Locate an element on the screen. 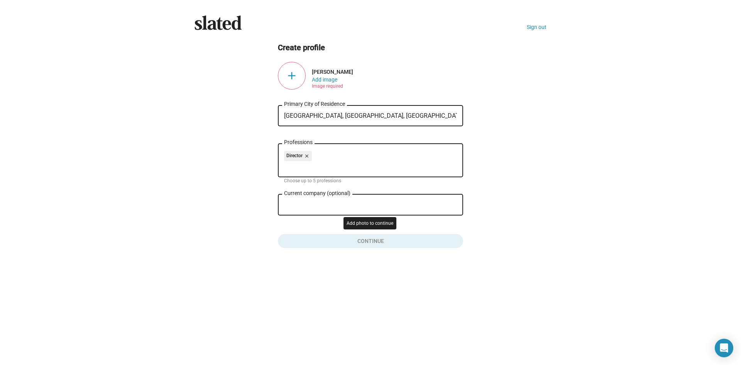 This screenshot has width=741, height=365. button: Open Add Image Dialog is located at coordinates (325, 80).